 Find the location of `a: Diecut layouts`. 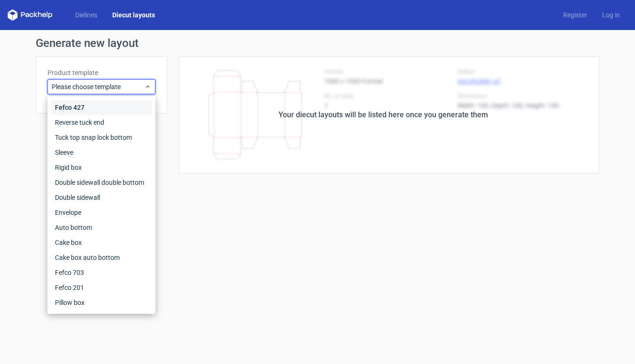

a: Diecut layouts is located at coordinates (134, 15).